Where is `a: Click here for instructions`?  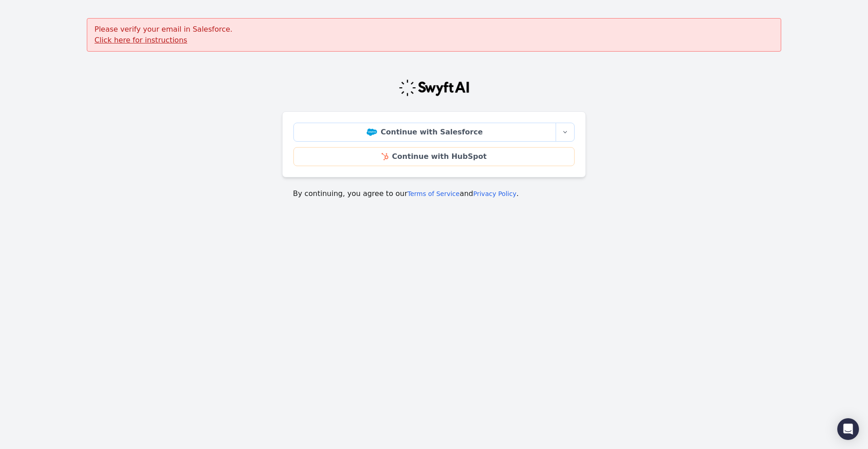 a: Click here for instructions is located at coordinates (140, 40).